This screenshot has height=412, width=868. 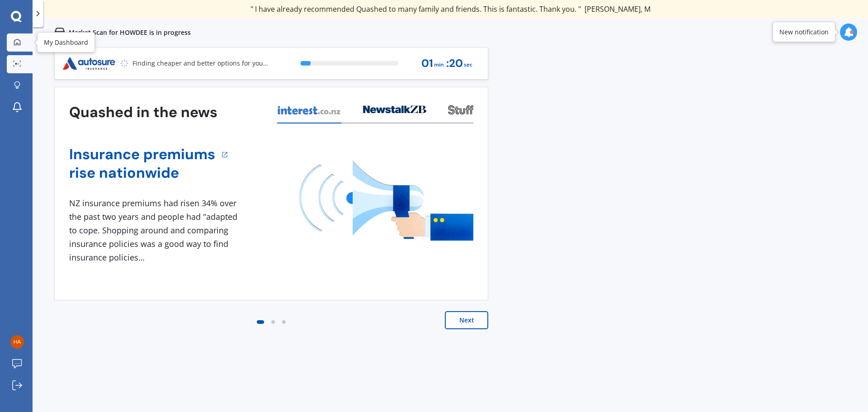 What do you see at coordinates (142, 173) in the screenshot?
I see `h4: rise nationwide` at bounding box center [142, 173].